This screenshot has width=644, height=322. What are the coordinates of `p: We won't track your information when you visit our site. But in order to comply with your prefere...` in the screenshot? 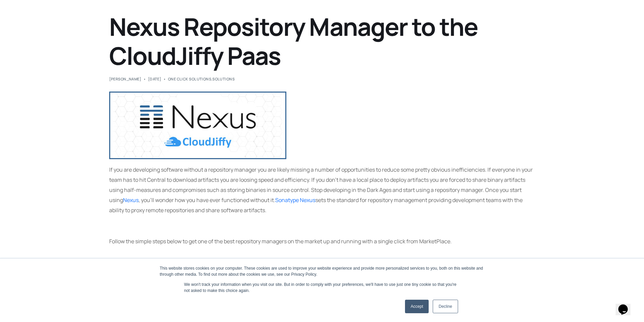 It's located at (322, 288).